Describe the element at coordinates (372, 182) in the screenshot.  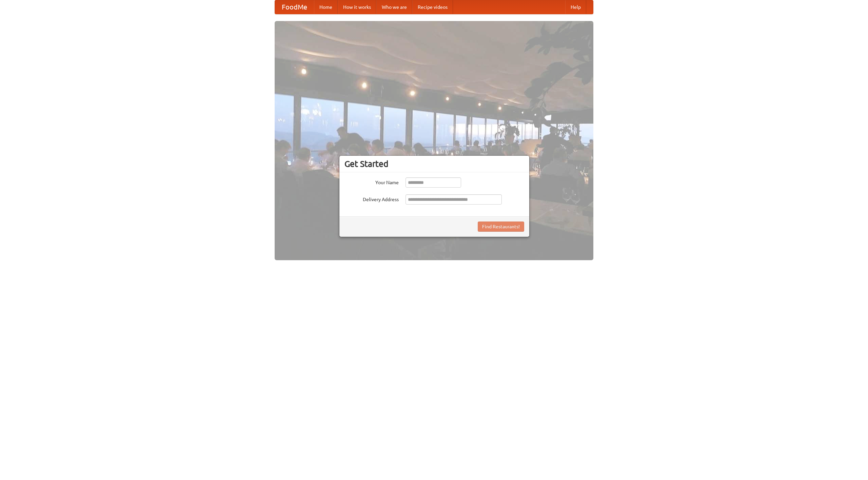
I see `label: Your Name` at that location.